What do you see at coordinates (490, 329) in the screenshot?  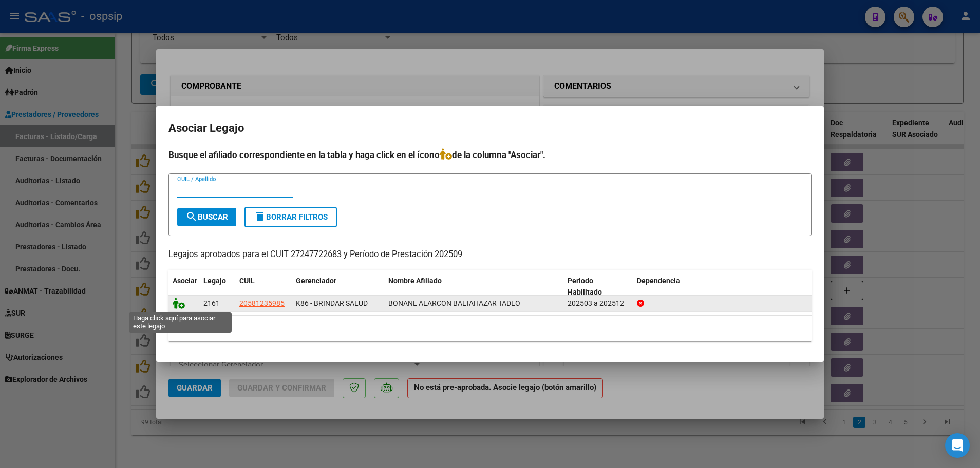 I see `div: 1 registros` at bounding box center [490, 329].